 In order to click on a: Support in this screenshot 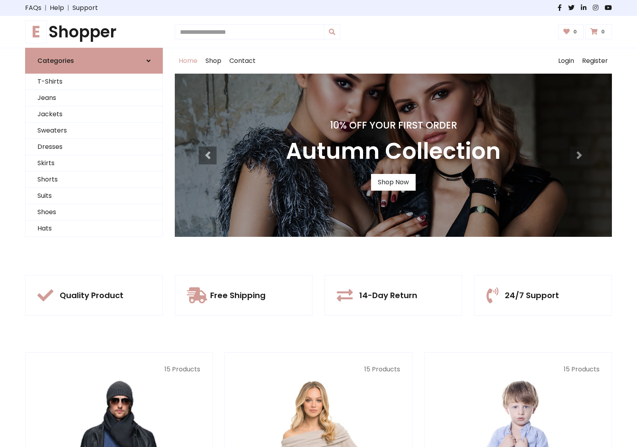, I will do `click(85, 8)`.